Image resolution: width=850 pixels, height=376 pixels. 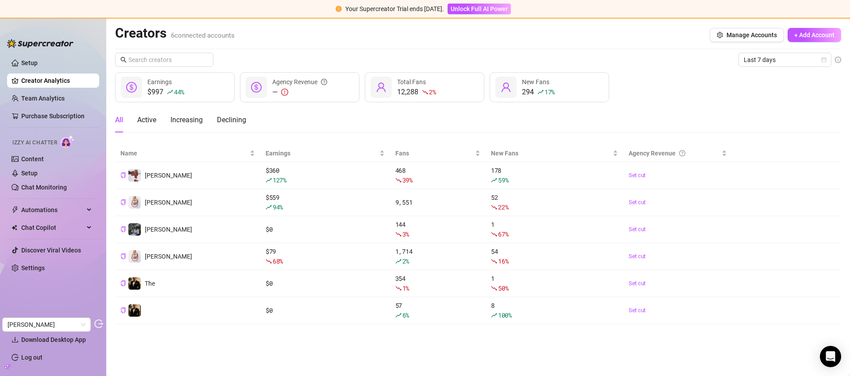 I want to click on span: info-circle, so click(x=838, y=60).